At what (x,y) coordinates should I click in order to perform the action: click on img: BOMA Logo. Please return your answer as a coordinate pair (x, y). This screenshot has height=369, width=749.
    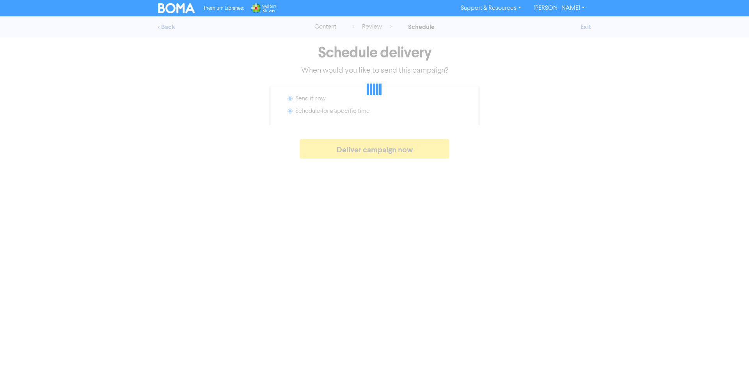
    Looking at the image, I should click on (176, 8).